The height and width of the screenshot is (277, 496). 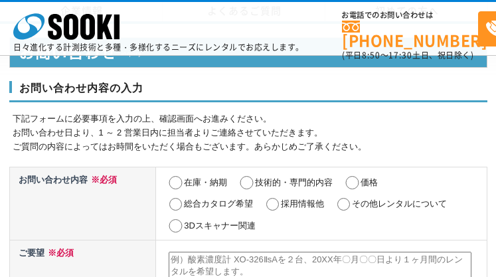 What do you see at coordinates (248, 92) in the screenshot?
I see `h3: お問い合わせ内容の入力` at bounding box center [248, 92].